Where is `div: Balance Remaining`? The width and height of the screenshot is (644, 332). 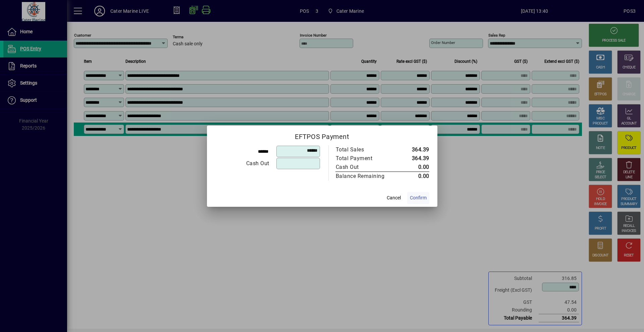 div: Balance Remaining is located at coordinates (364, 176).